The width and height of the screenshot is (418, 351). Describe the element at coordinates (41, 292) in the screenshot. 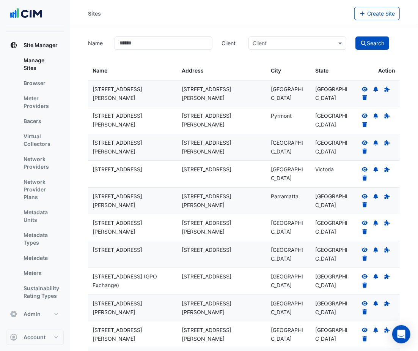

I see `a: Sustainability Rating Types` at that location.